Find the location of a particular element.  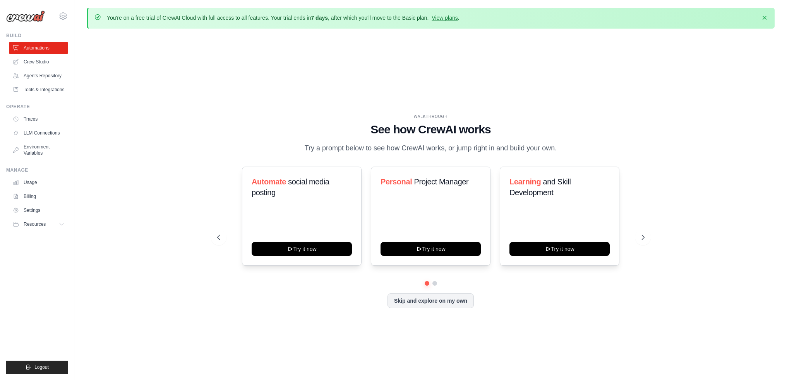

a: Environment Variables is located at coordinates (38, 150).